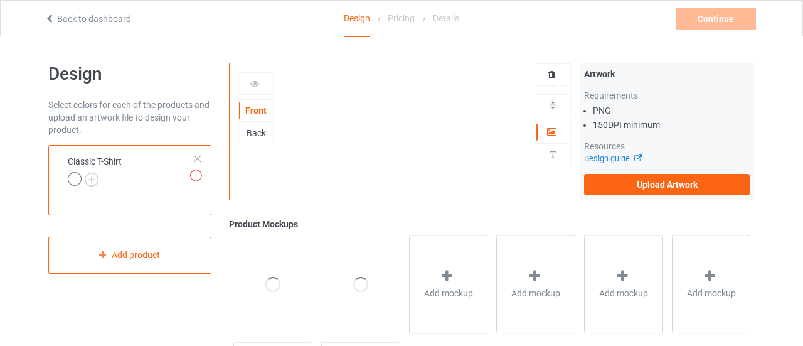 This screenshot has height=346, width=803. I want to click on div: Resources, so click(667, 146).